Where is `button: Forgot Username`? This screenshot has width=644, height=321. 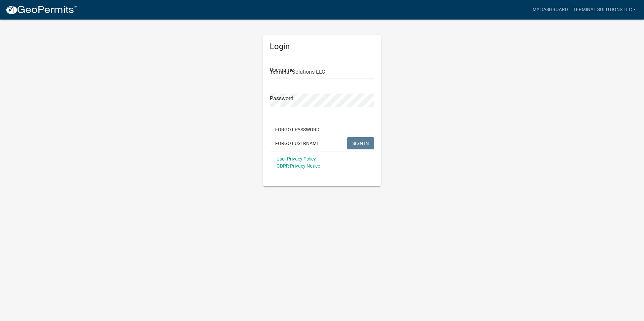 button: Forgot Username is located at coordinates (297, 143).